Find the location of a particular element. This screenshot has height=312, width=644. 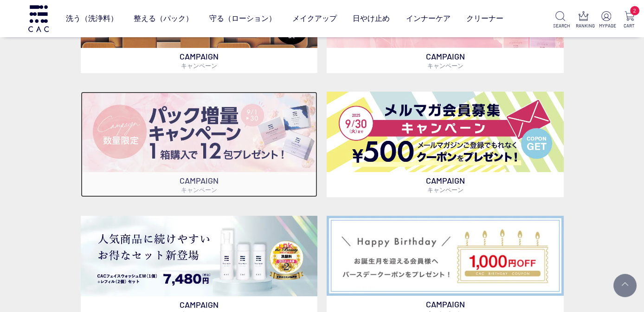

a: SEARCH is located at coordinates (561, 20).